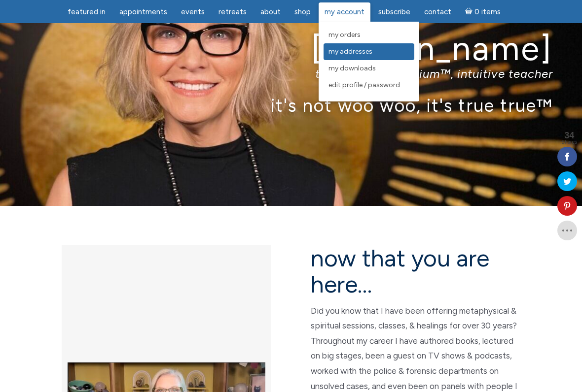 This screenshot has height=392, width=582. I want to click on a: Cart0 items, so click(483, 11).